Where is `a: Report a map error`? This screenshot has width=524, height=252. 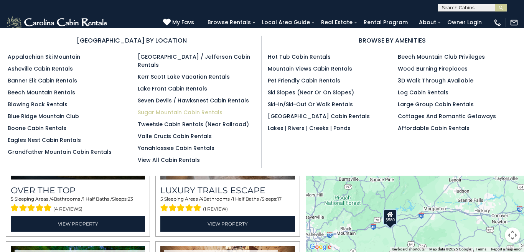
a: Report a map error is located at coordinates (507, 249).